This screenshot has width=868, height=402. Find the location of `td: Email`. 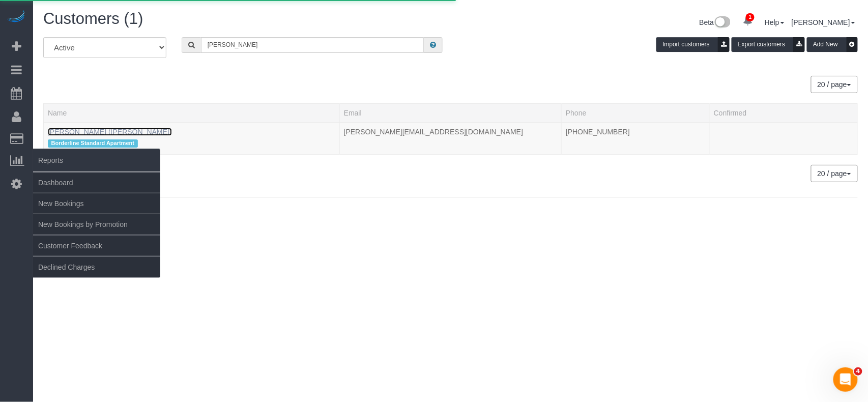

td: Email is located at coordinates (450, 138).